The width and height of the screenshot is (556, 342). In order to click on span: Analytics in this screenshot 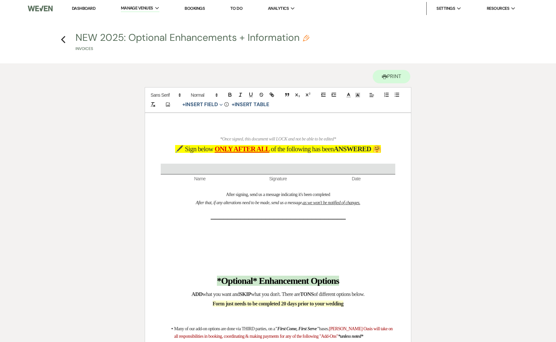, I will do `click(278, 8)`.